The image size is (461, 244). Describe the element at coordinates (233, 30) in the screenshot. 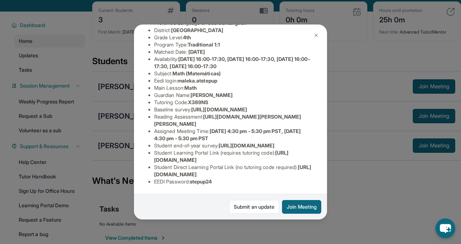

I see `li: District:` at that location.